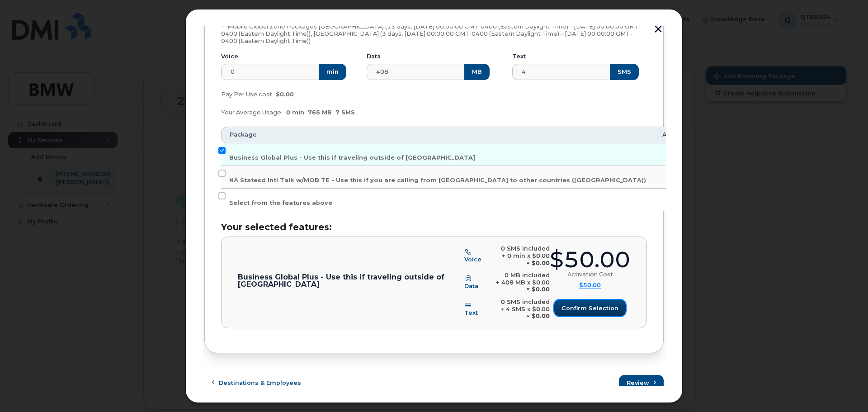 Image resolution: width=868 pixels, height=412 pixels. What do you see at coordinates (590, 285) in the screenshot?
I see `summary: $50.00` at bounding box center [590, 285].